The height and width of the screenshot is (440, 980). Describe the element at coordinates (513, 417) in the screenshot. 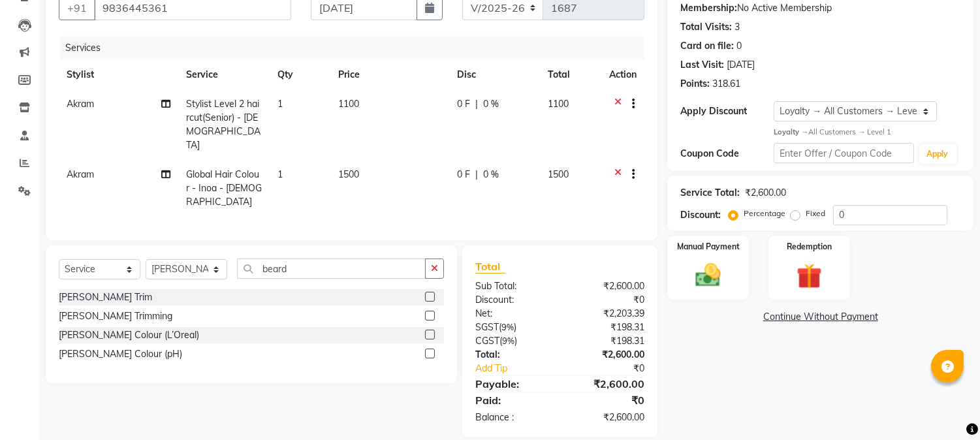

I see `div: Balance :` at that location.